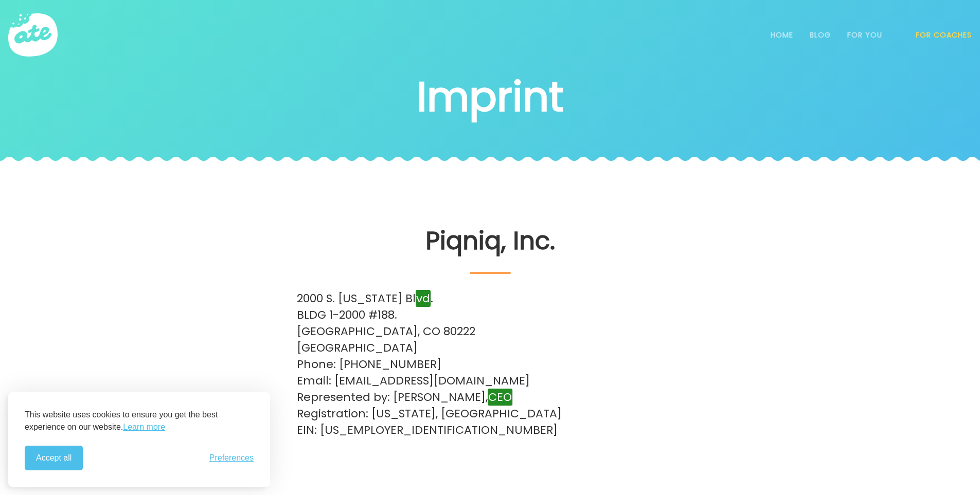 The image size is (980, 495). What do you see at coordinates (491, 97) in the screenshot?
I see `h1: Imprint` at bounding box center [491, 97].